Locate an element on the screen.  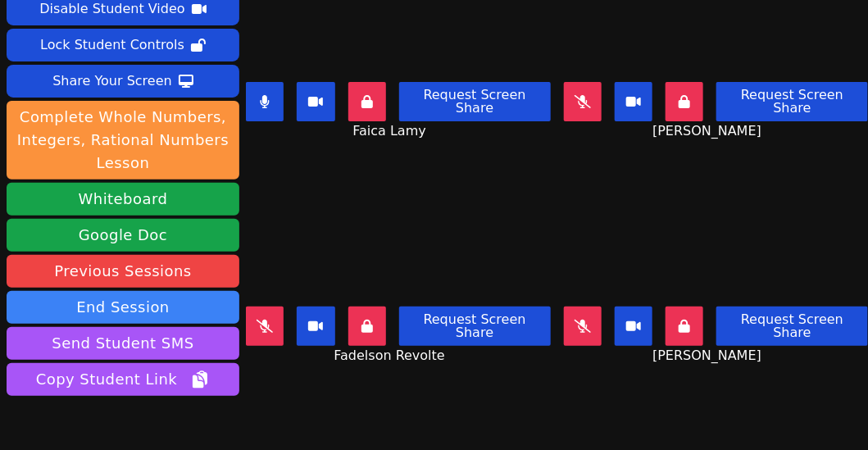
button: Complete Whole Numbers, Integers, Rational Numbers Lesson is located at coordinates (123, 140).